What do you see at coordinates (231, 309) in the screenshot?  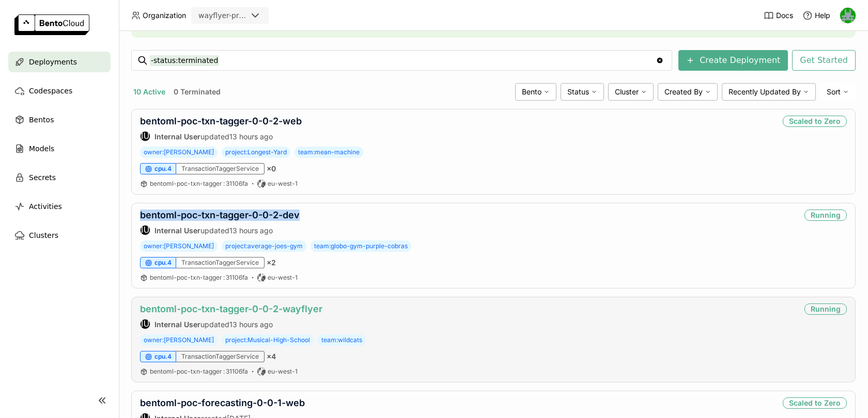 I see `a: bentoml-poc-txn-tagger-0-0-2-wayflyer` at bounding box center [231, 309].